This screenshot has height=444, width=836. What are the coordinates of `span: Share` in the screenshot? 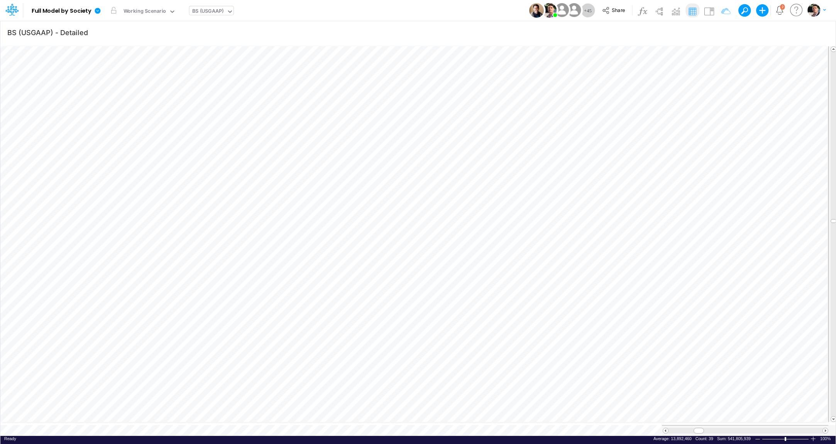 It's located at (618, 10).